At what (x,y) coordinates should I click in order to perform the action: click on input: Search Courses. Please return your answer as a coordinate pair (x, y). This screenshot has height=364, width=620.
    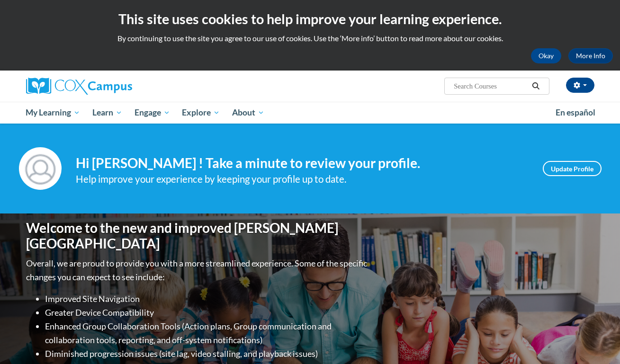
    Looking at the image, I should click on (490, 86).